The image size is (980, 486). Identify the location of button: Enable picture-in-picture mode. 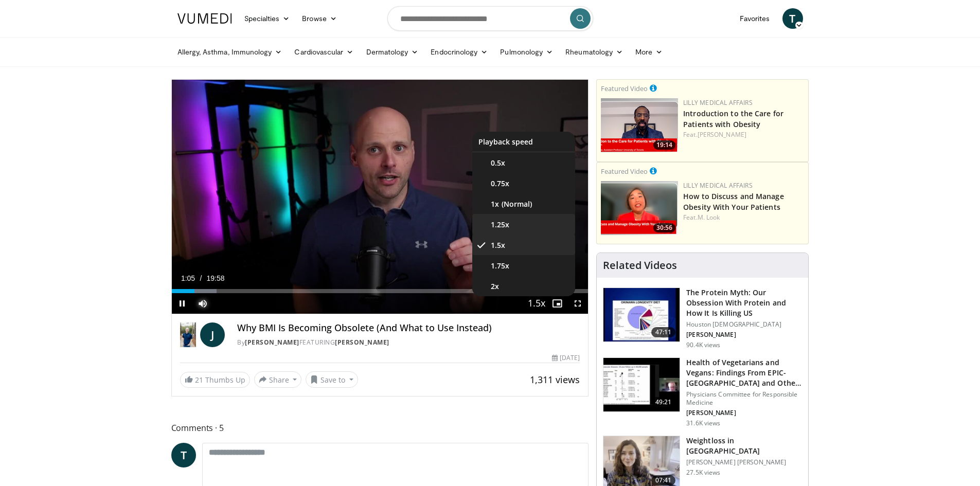
(557, 304).